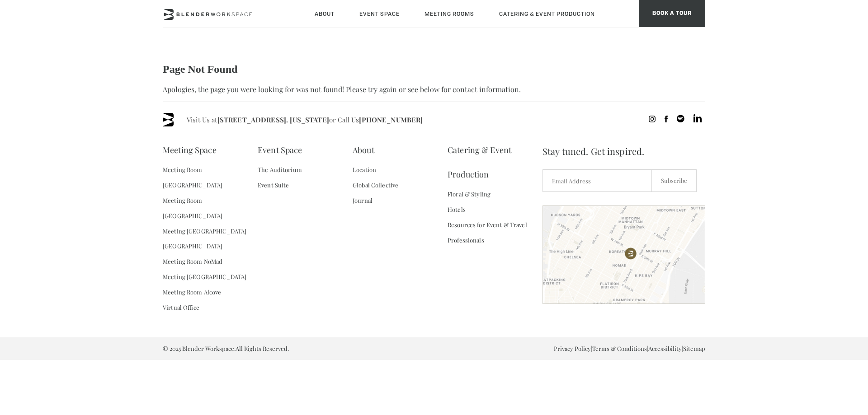 Image resolution: width=868 pixels, height=415 pixels. I want to click on a: Location, so click(364, 170).